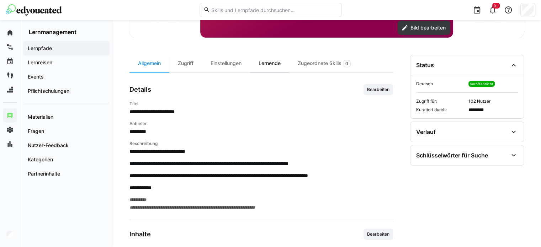 This screenshot has height=247, width=541. Describe the element at coordinates (452, 155) in the screenshot. I see `div: Schlüsselwörter für Suche` at that location.